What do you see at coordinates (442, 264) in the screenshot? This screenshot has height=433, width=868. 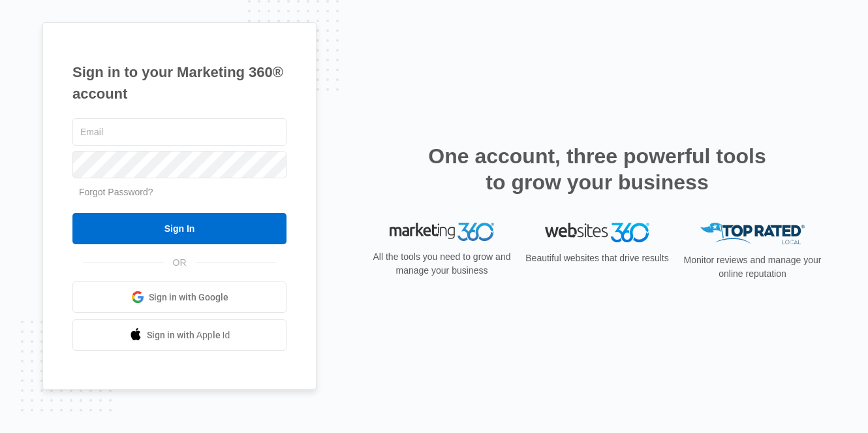 I see `p: All the tools you need to grow and manage your business` at bounding box center [442, 264].